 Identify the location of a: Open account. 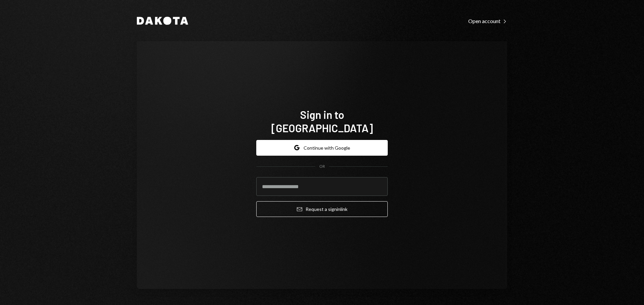
(488, 21).